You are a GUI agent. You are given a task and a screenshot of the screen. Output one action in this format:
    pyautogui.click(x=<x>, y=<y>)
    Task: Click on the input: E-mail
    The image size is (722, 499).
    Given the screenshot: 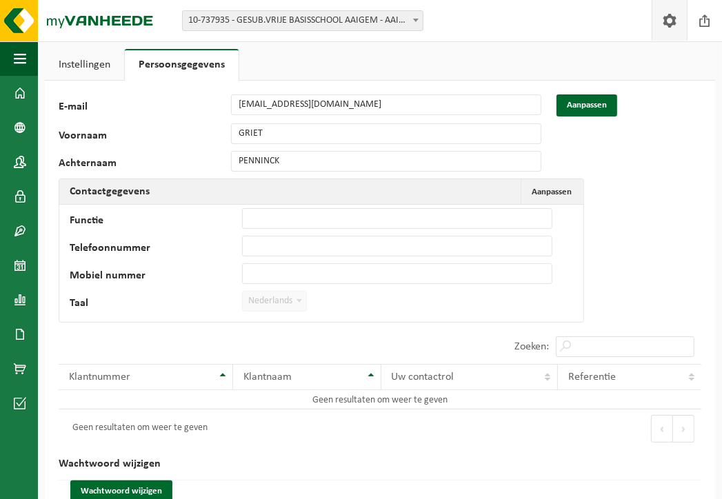 What is the action you would take?
    pyautogui.click(x=386, y=105)
    